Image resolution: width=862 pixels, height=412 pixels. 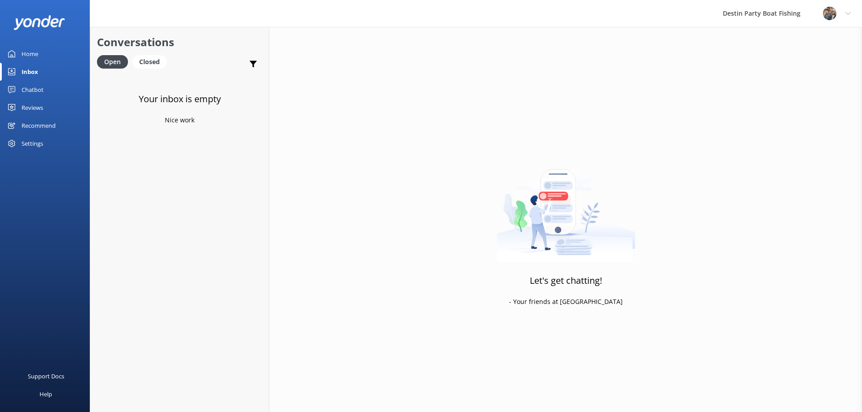 What do you see at coordinates (565, 206) in the screenshot?
I see `img: artwork of a man stealing a conversation from at giant smartphone` at bounding box center [565, 206].